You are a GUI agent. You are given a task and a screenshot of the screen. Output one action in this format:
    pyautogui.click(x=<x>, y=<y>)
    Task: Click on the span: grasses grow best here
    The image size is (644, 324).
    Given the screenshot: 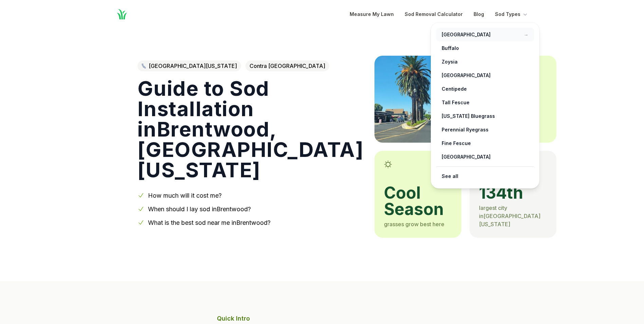 What is the action you would take?
    pyautogui.click(x=414, y=224)
    